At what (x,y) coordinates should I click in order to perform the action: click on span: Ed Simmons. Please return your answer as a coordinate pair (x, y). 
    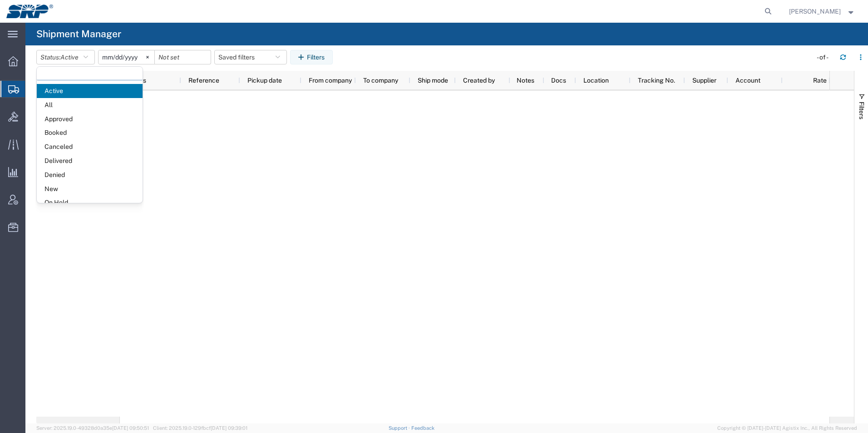
    Looking at the image, I should click on (815, 11).